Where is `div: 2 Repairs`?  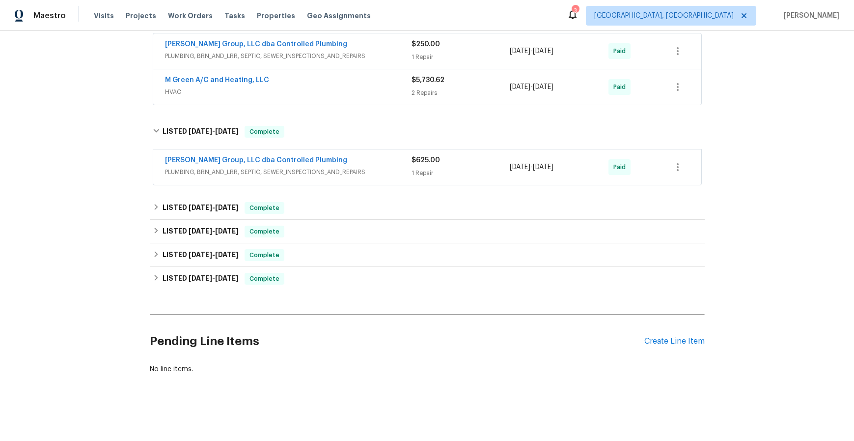
div: 2 Repairs is located at coordinates (461, 93).